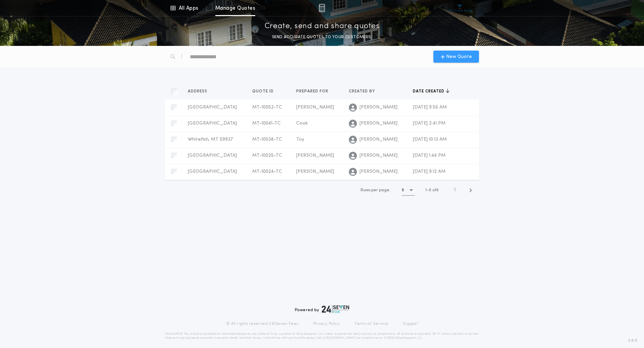  What do you see at coordinates (322, 37) in the screenshot?
I see `p: SEND ACCURATE QUOTES TO YOUR CUSTOMERS.` at bounding box center [322, 37].